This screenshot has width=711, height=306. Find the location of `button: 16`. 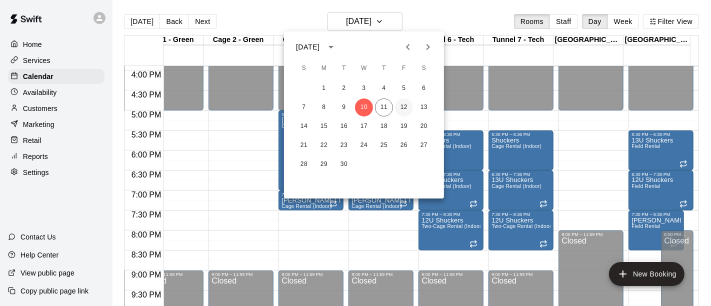

button: 16 is located at coordinates (344, 126).